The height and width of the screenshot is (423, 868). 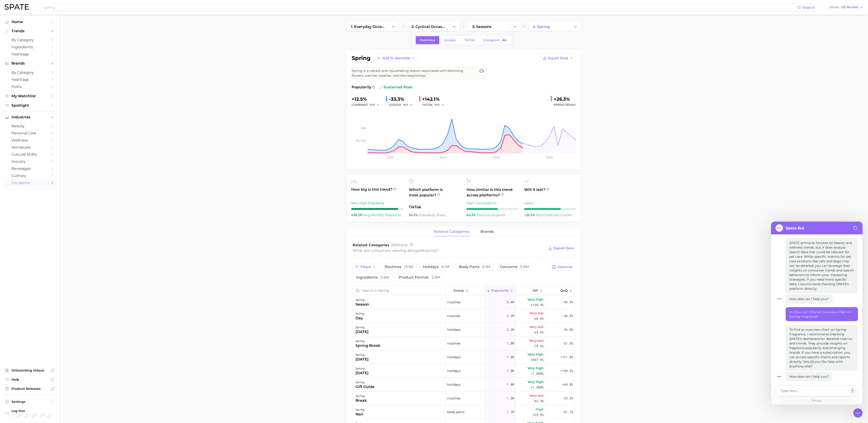 What do you see at coordinates (511, 412) in the screenshot?
I see `span: 1.1m` at bounding box center [511, 412].